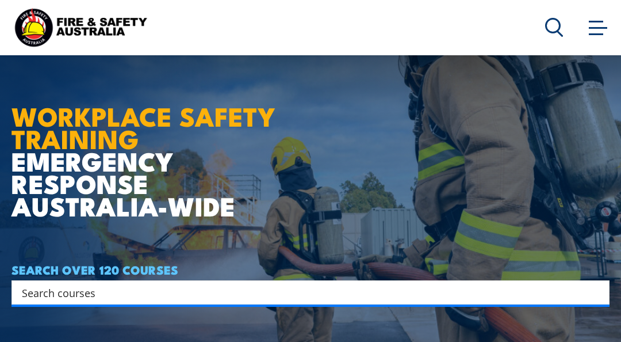 Image resolution: width=621 pixels, height=342 pixels. I want to click on h1: EMERGENCY RESPONSE AUSTRALIA-WIDE, so click(152, 132).